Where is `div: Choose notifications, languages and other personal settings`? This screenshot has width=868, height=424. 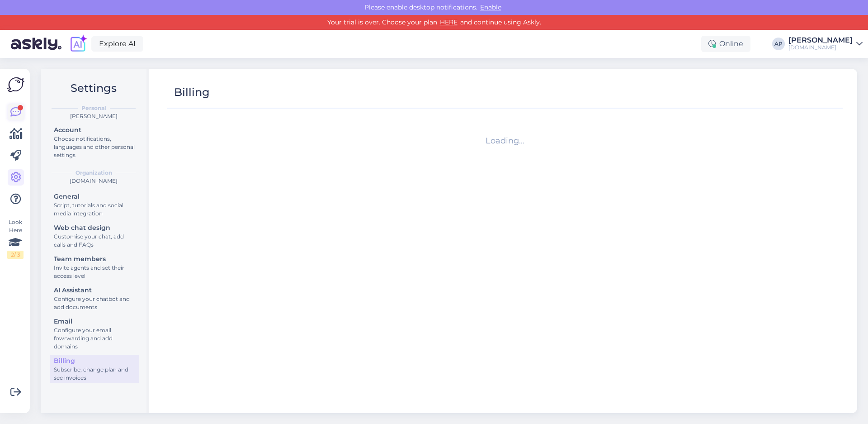
div: Choose notifications, languages and other personal settings is located at coordinates (94, 147).